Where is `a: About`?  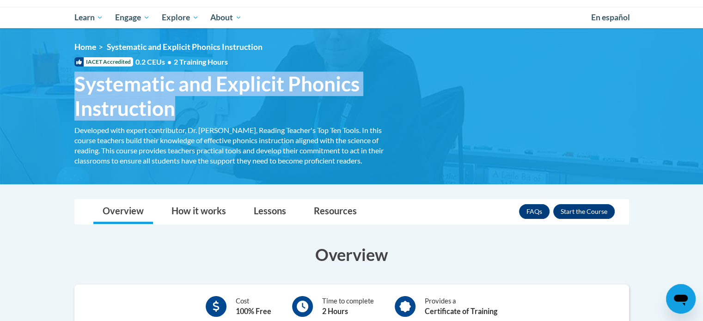 a: About is located at coordinates (226, 18).